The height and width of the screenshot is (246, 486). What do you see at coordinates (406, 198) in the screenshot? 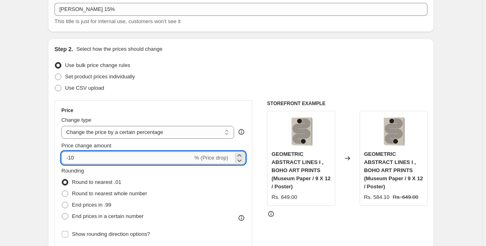
I see `strike: Rs. 649.00` at bounding box center [406, 198].